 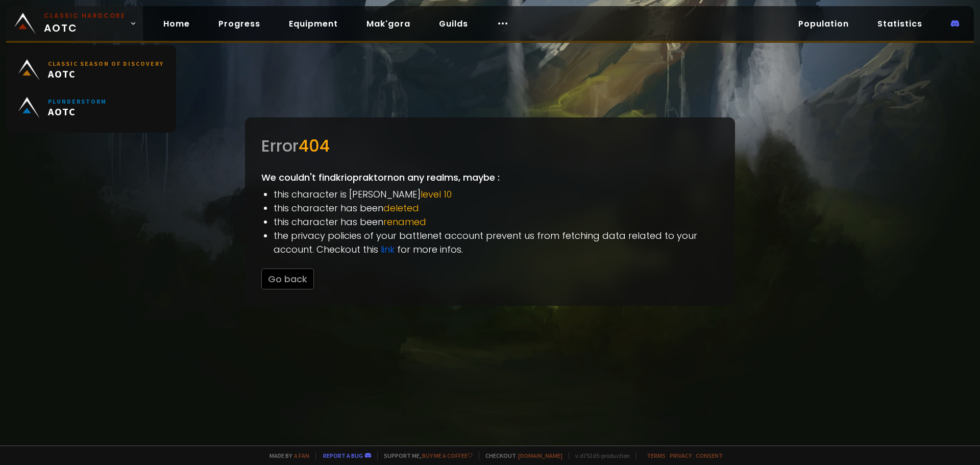 What do you see at coordinates (240, 24) in the screenshot?
I see `a: Progress` at bounding box center [240, 24].